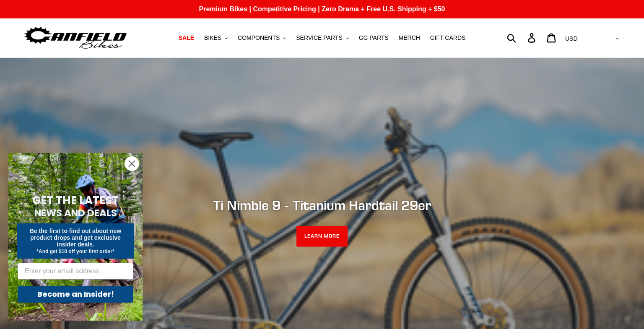 This screenshot has width=644, height=329. I want to click on span: BIKES, so click(213, 38).